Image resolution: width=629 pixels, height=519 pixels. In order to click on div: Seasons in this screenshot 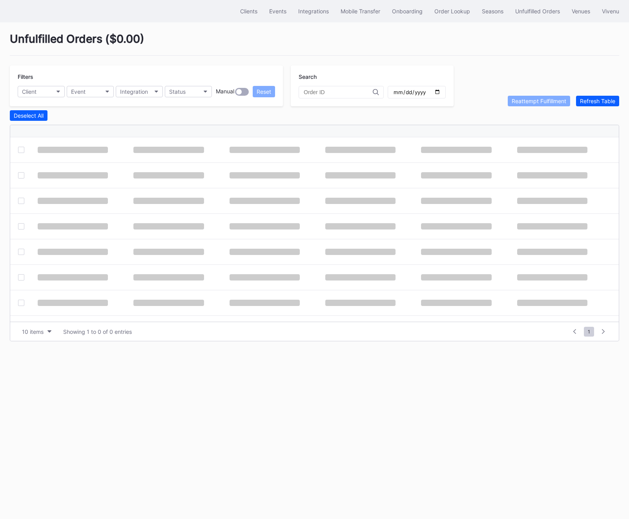, I will do `click(493, 11)`.